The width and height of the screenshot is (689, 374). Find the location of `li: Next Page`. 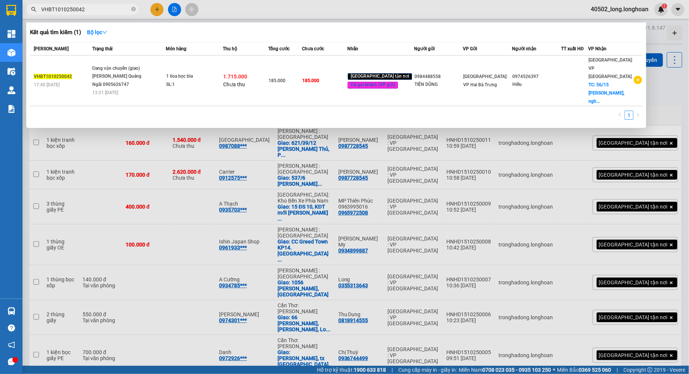

li: Next Page is located at coordinates (638, 115).